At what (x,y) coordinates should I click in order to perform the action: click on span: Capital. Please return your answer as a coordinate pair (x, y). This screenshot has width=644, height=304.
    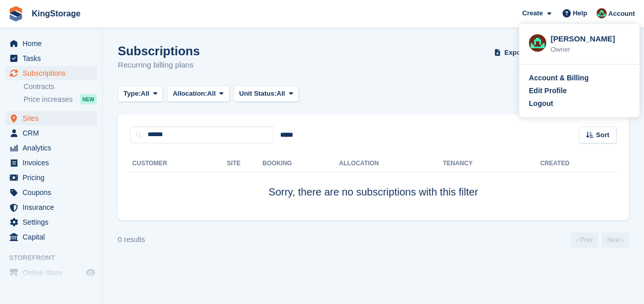
    Looking at the image, I should click on (53, 237).